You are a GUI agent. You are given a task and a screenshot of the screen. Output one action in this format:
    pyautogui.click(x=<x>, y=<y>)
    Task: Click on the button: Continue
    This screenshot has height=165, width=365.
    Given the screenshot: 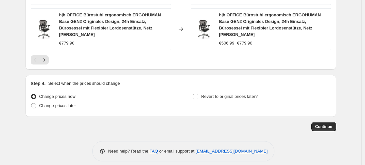 What is the action you would take?
    pyautogui.click(x=324, y=127)
    